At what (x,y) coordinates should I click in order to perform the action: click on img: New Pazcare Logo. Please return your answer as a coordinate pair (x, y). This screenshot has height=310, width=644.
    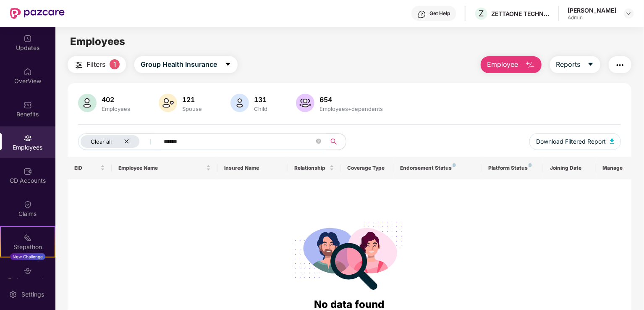
    Looking at the image, I should click on (38, 13).